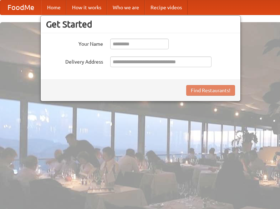 The image size is (280, 209). Describe the element at coordinates (210, 90) in the screenshot. I see `button: Find Restaurants!` at that location.